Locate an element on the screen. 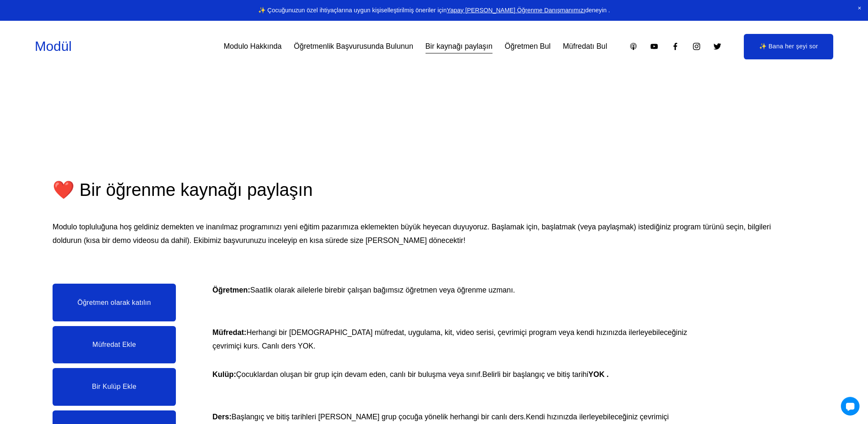  font: Modulo topluluğuna hoş geldiniz demekten ve inanılmaz programınızı yeni eğitim pazarımıza eklemek... is located at coordinates (413, 234).